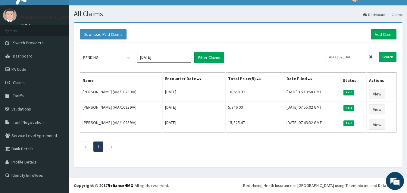  I want to click on span: Tariff Negotiation, so click(28, 122).